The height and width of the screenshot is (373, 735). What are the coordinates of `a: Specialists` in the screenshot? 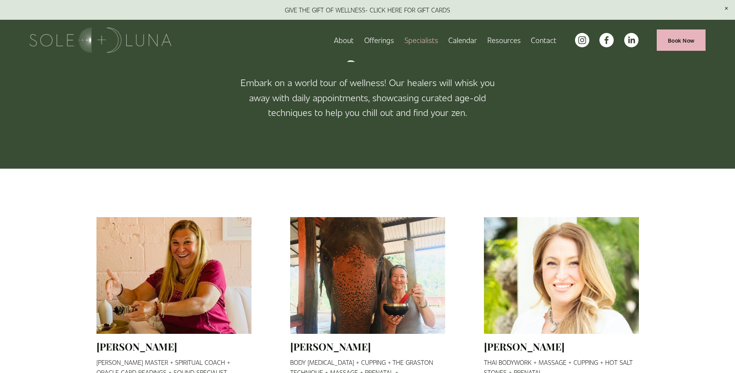 It's located at (421, 40).